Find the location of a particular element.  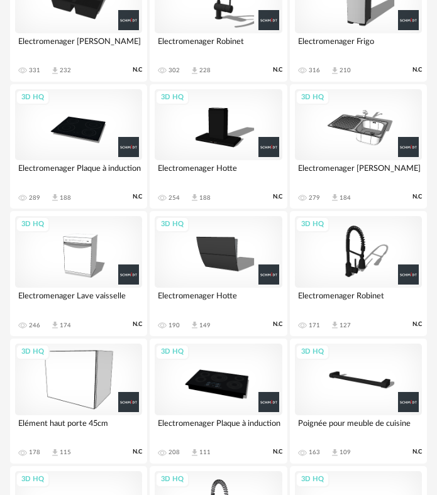

div: 109 is located at coordinates (345, 452).